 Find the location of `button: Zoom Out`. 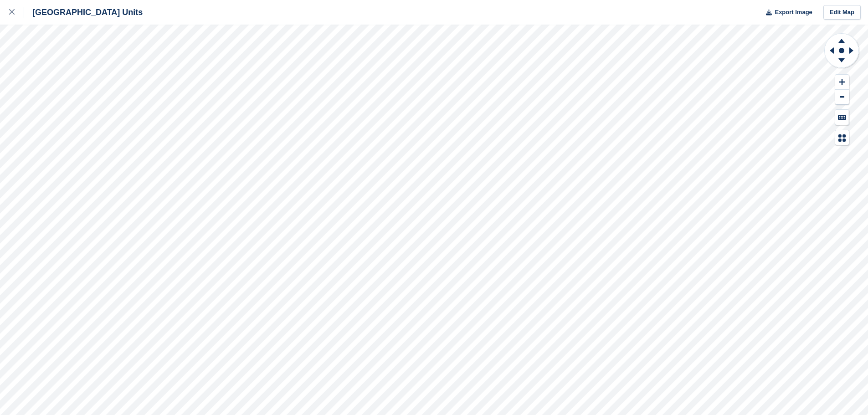

button: Zoom Out is located at coordinates (842, 97).